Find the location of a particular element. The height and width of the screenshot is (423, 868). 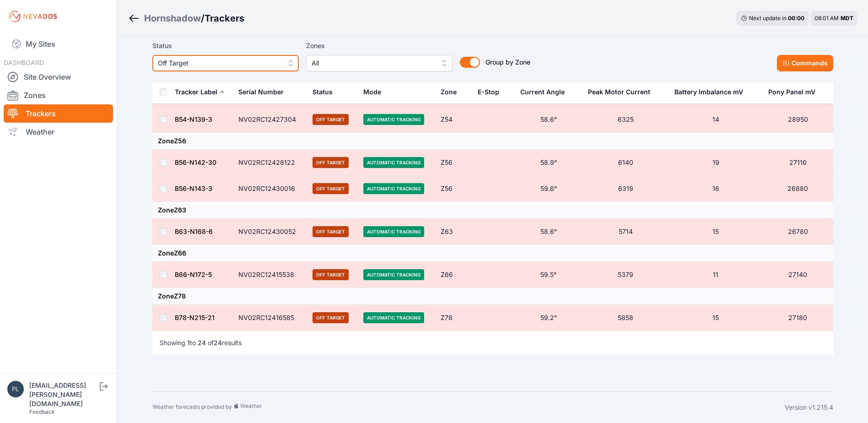

td: 6319 is located at coordinates (626, 189).